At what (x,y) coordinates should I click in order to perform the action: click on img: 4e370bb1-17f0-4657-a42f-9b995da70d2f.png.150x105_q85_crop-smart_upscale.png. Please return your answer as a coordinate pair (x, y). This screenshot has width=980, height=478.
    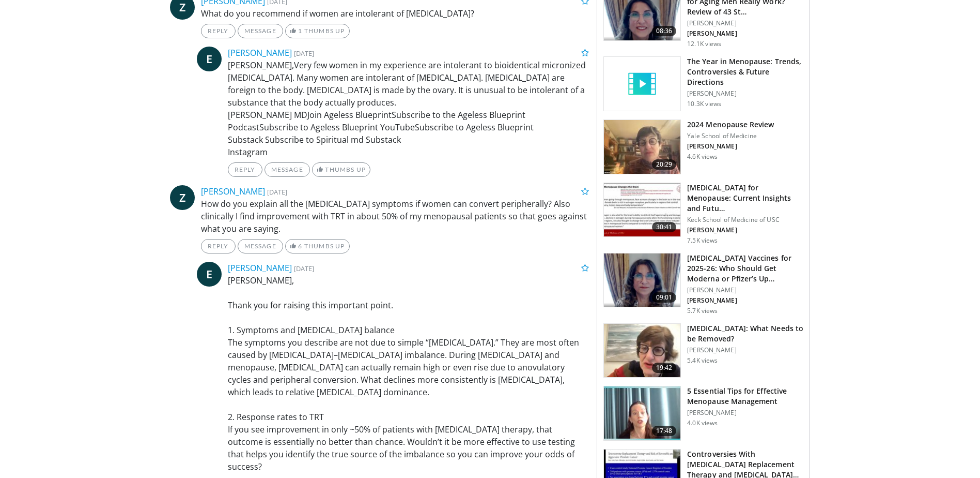
    Looking at the image, I should click on (642, 280).